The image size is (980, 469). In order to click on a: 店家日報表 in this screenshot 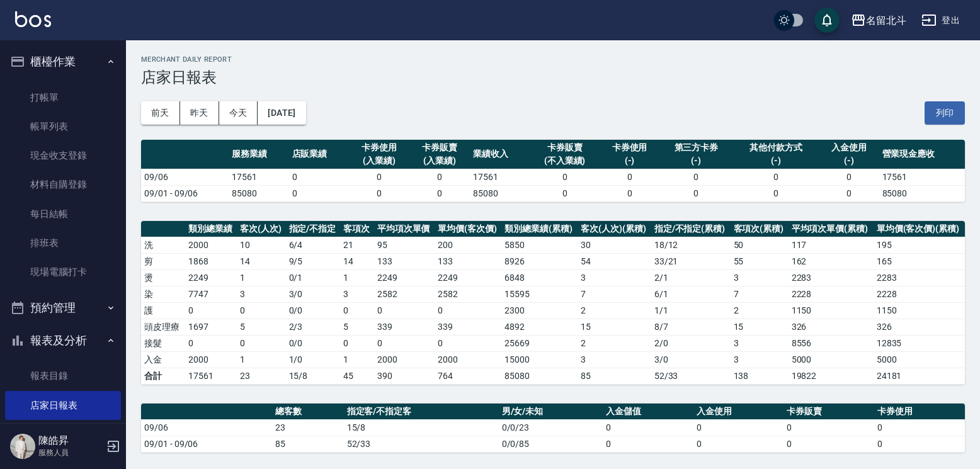, I will do `click(63, 406)`.